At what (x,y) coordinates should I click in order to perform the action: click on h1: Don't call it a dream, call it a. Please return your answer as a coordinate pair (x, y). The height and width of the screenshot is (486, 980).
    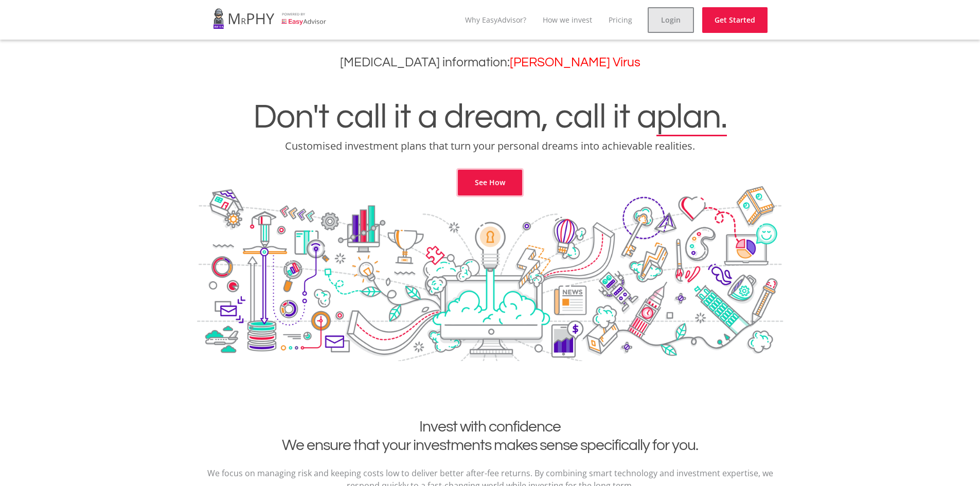
    Looking at the image, I should click on (490, 117).